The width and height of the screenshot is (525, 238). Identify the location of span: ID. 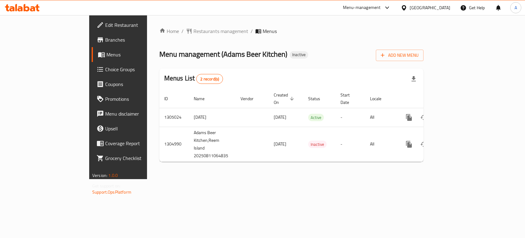
(170, 98).